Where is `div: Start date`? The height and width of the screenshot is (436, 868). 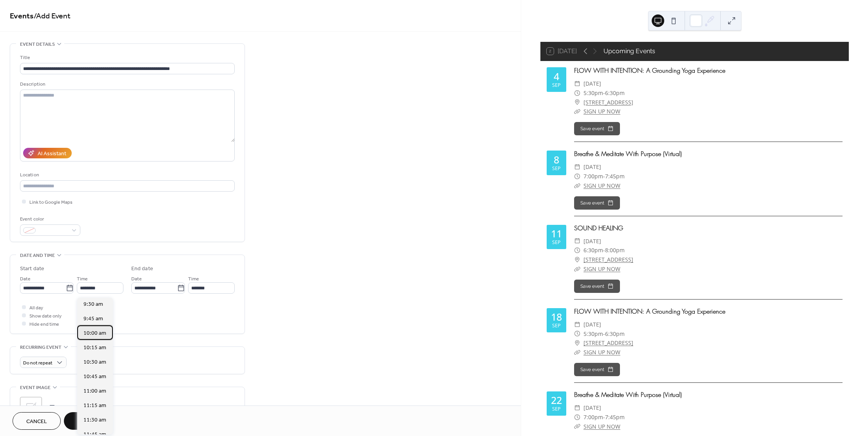
div: Start date is located at coordinates (32, 269).